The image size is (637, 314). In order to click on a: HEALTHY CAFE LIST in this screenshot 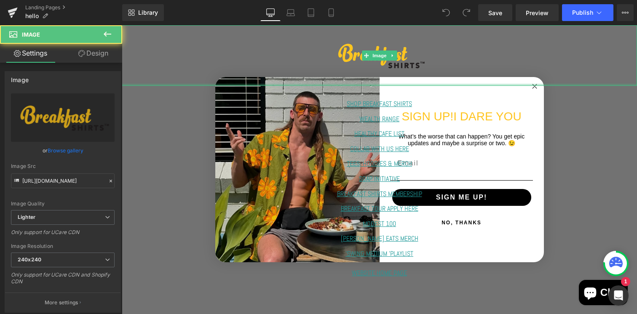, I will do `click(257, 111)`.